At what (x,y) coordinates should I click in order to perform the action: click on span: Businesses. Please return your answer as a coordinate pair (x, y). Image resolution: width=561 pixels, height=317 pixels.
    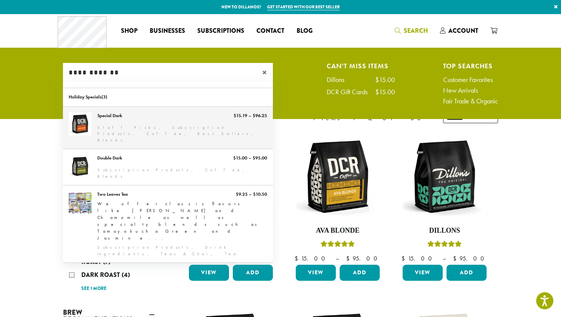
    Looking at the image, I should click on (167, 31).